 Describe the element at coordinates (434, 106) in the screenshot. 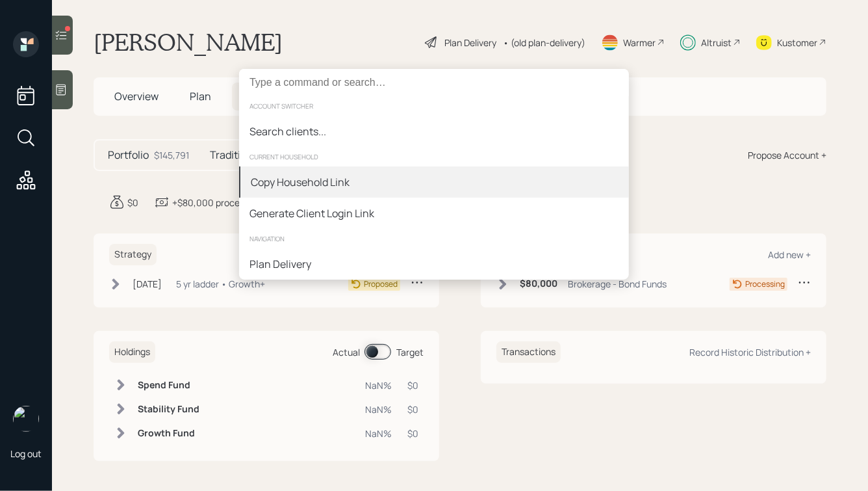

I see `div: account switcher` at that location.